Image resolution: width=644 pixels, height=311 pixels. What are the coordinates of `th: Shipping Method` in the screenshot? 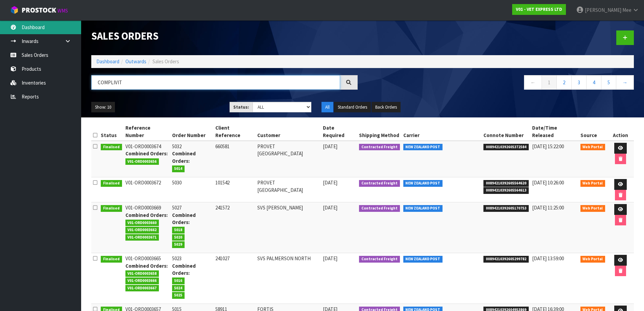 It's located at (379, 132).